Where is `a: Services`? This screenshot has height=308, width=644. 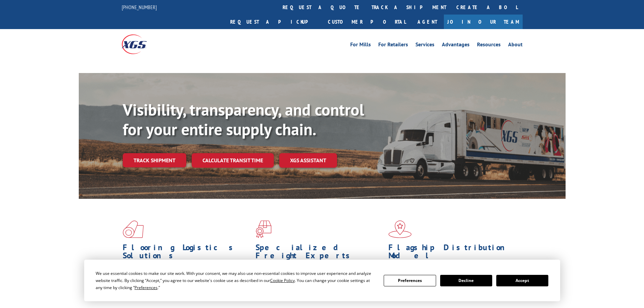
a: Services is located at coordinates (425, 45).